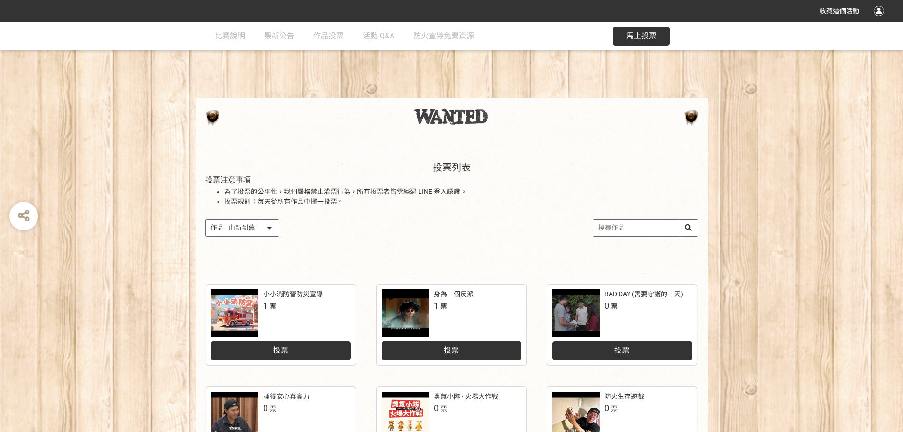 The image size is (903, 432). I want to click on li: 投票規則：每天從所有作品中擇一投票。, so click(461, 201).